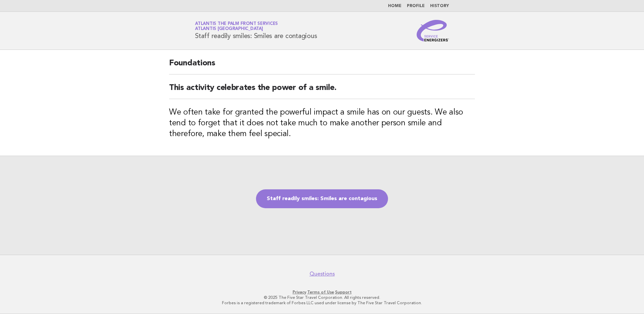  What do you see at coordinates (322, 66) in the screenshot?
I see `h2: Foundations` at bounding box center [322, 66].